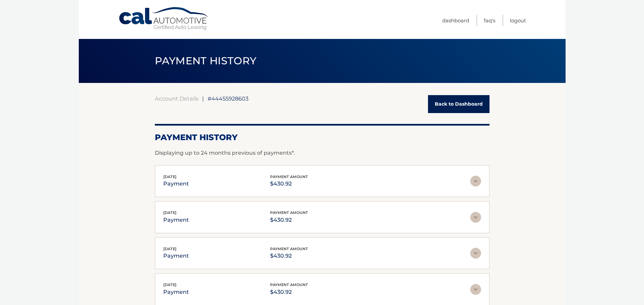 The image size is (644, 305). Describe the element at coordinates (322, 153) in the screenshot. I see `p: Displaying up to 24 months previous of payments*.` at that location.